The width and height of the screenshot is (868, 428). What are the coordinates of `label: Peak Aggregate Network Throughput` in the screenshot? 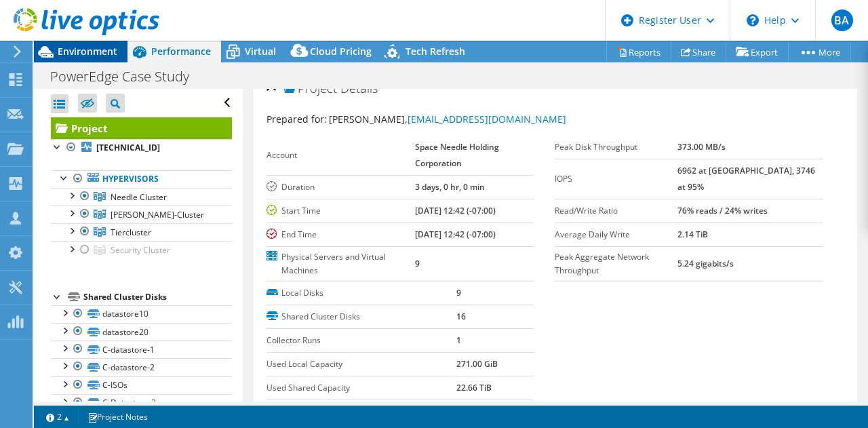 It's located at (615, 264).